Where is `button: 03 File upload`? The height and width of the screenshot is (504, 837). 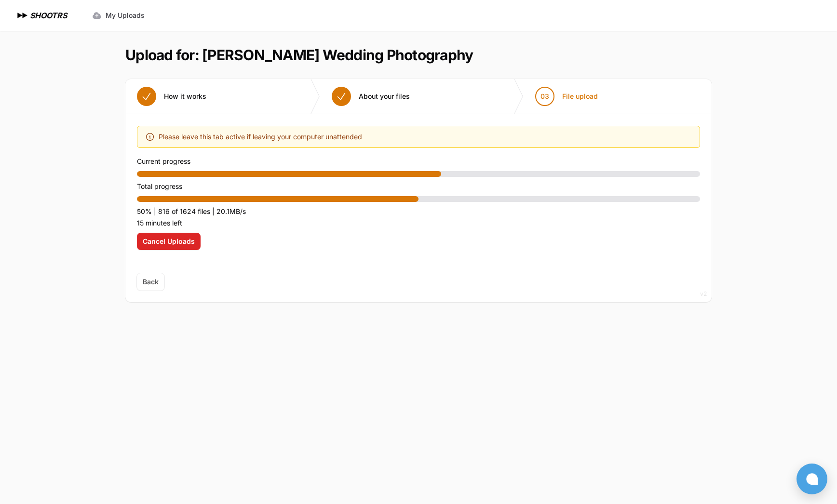 button: 03 File upload is located at coordinates (567, 96).